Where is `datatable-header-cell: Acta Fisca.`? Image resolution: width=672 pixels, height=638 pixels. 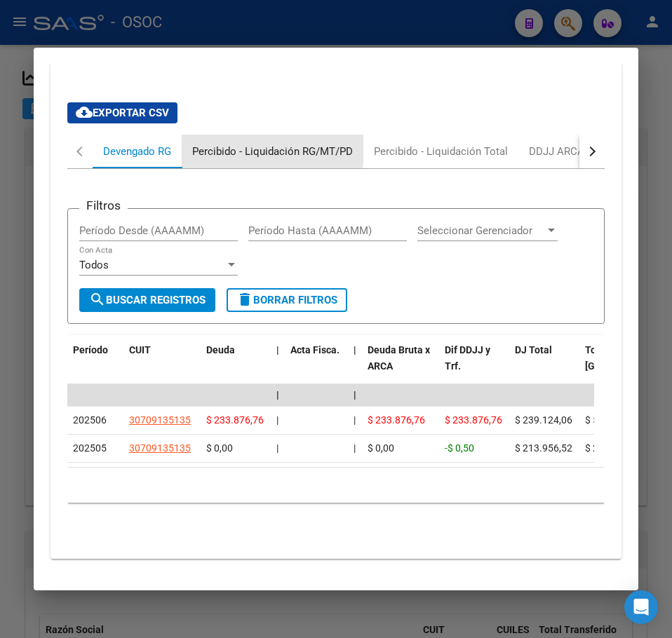
datatable-header-cell: Acta Fisca. is located at coordinates (317, 366).